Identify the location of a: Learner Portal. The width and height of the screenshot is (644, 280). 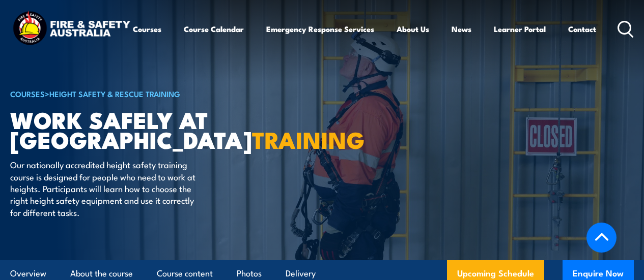
(520, 29).